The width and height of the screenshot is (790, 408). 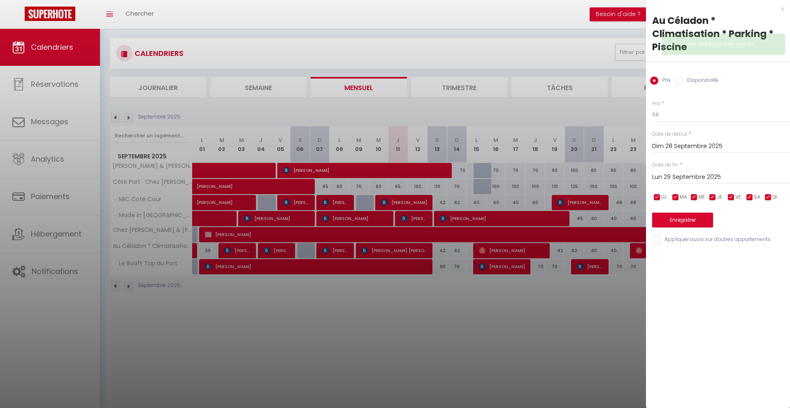 What do you see at coordinates (683, 220) in the screenshot?
I see `button: Enregistrer` at bounding box center [683, 220].